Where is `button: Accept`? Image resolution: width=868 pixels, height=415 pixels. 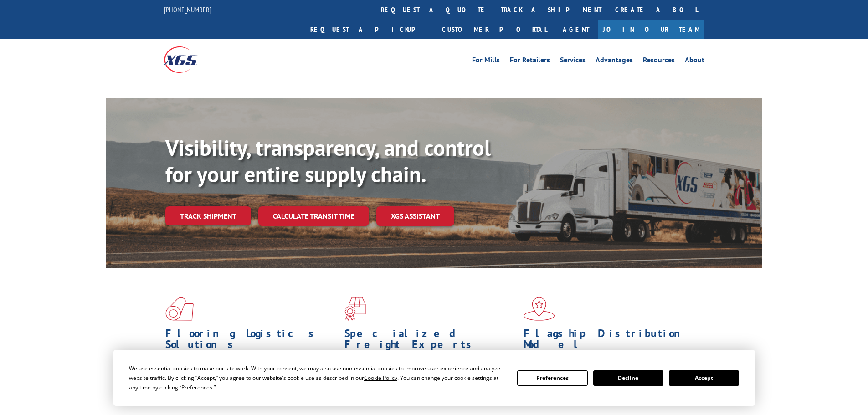 button: Accept is located at coordinates (704, 378).